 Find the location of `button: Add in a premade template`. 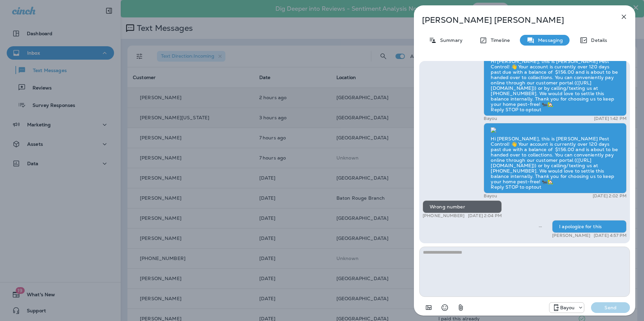

button: Add in a premade template is located at coordinates (429, 307).